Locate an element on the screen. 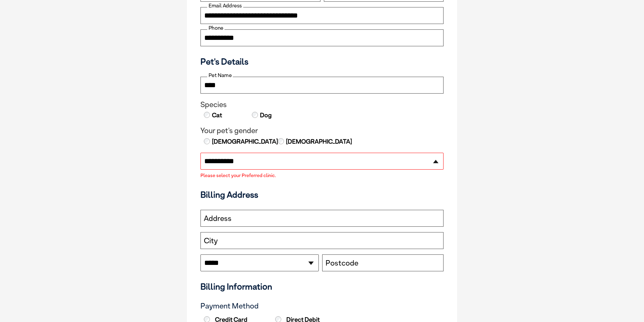 The height and width of the screenshot is (322, 644). label: Cat is located at coordinates (217, 115).